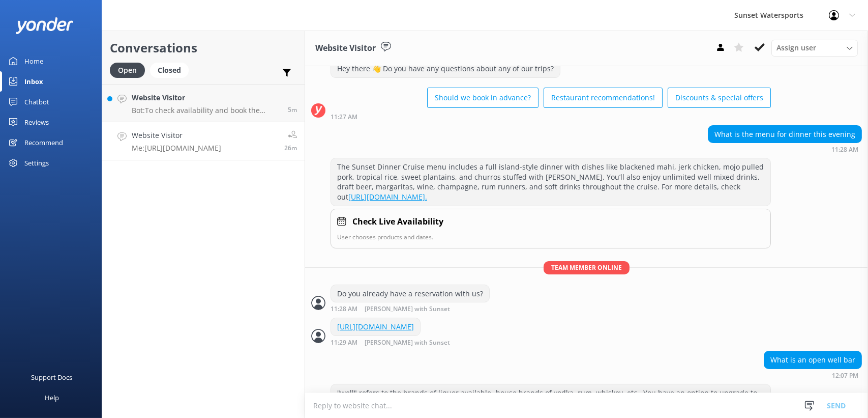  I want to click on span: Sep 10 2025 11:30am (UTC -05:00) America/Cancun, so click(293, 109).